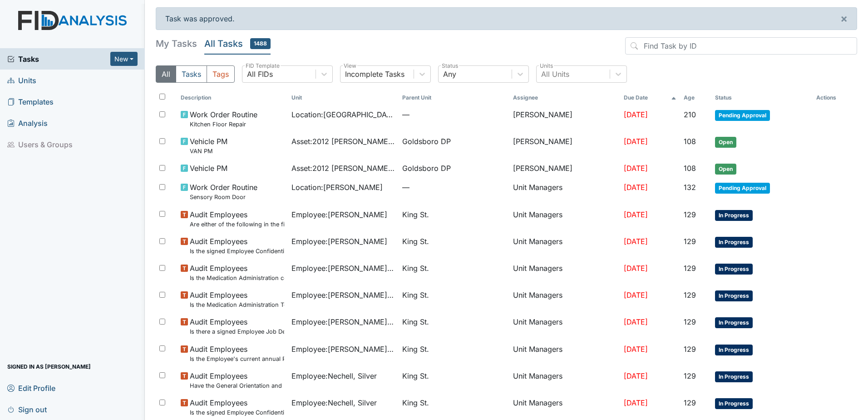  I want to click on span: 210, so click(690, 115).